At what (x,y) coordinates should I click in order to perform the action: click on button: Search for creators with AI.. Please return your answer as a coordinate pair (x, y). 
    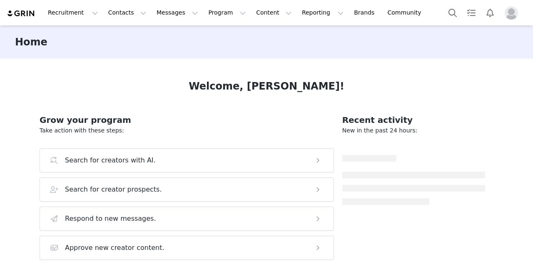
    Looking at the image, I should click on (187, 160).